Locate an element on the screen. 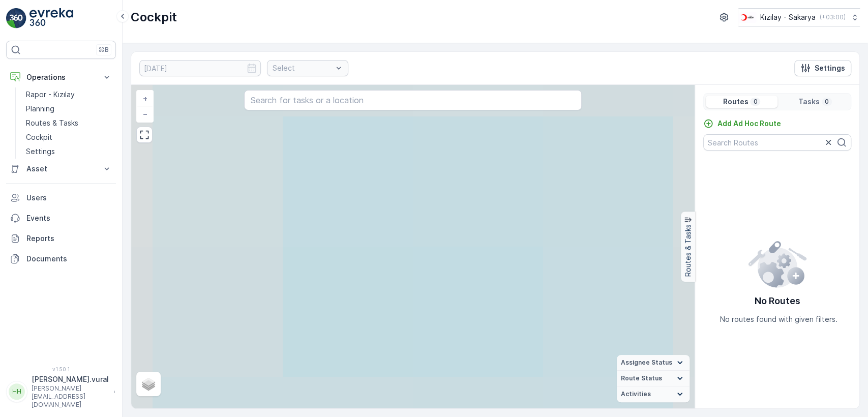 The height and width of the screenshot is (417, 868). input: dd/mm/yyyy is located at coordinates (200, 68).